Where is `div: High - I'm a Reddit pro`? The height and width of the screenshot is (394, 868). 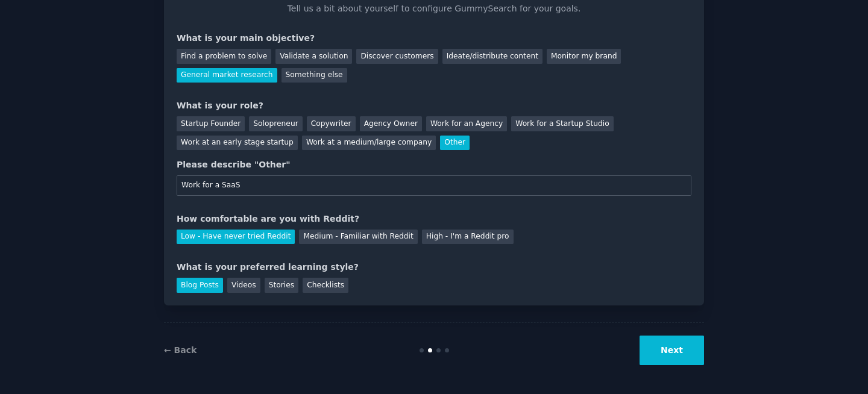 div: High - I'm a Reddit pro is located at coordinates (468, 237).